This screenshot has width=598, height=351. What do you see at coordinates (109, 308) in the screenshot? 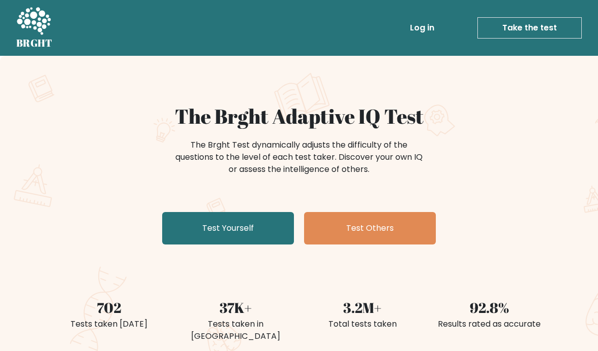
I see `div: 702` at bounding box center [109, 308].